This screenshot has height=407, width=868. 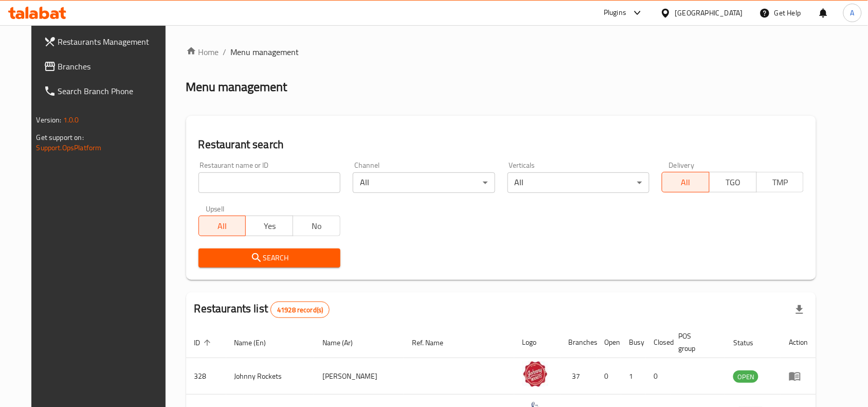 What do you see at coordinates (681, 165) in the screenshot?
I see `label: Delivery` at bounding box center [681, 165].